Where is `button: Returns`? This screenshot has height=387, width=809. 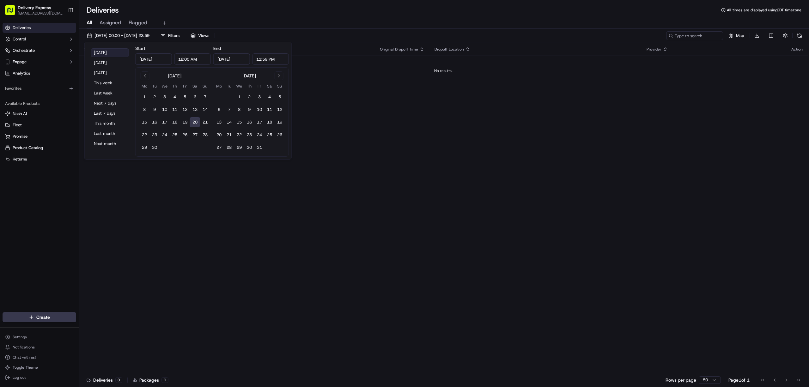
button: Returns is located at coordinates (39, 159).